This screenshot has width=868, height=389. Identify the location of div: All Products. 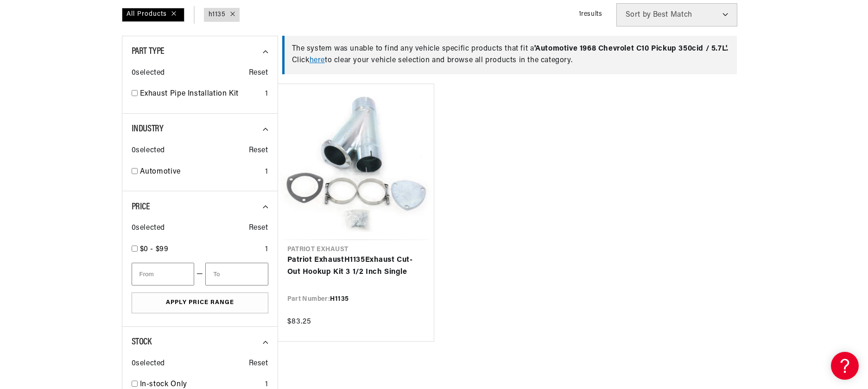
(153, 15).